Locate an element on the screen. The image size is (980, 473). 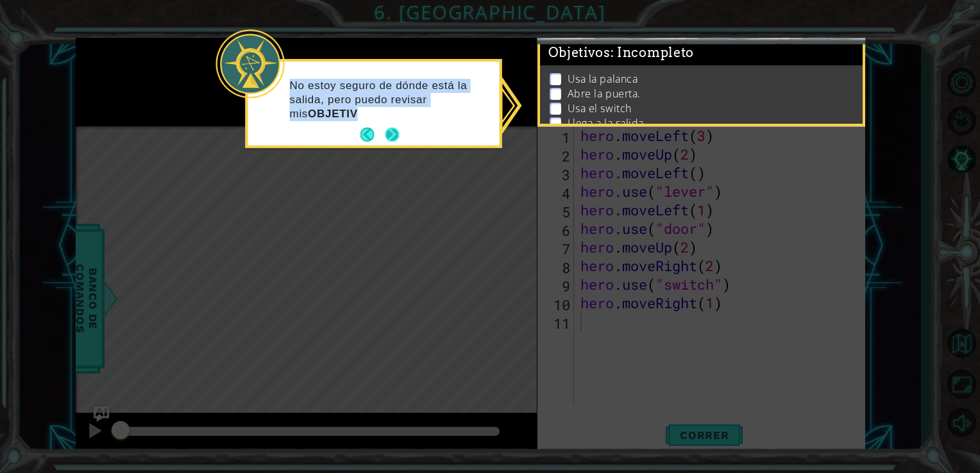
p: Abre la puerta. is located at coordinates (604, 94).